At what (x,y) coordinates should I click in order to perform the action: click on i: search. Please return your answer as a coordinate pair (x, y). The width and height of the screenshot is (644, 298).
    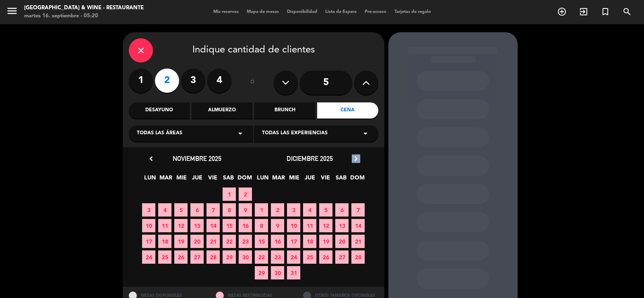
    Looking at the image, I should click on (627, 12).